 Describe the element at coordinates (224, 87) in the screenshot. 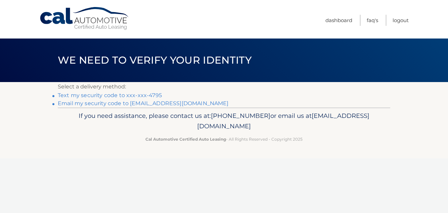

I see `p: Select a delivery method:` at that location.